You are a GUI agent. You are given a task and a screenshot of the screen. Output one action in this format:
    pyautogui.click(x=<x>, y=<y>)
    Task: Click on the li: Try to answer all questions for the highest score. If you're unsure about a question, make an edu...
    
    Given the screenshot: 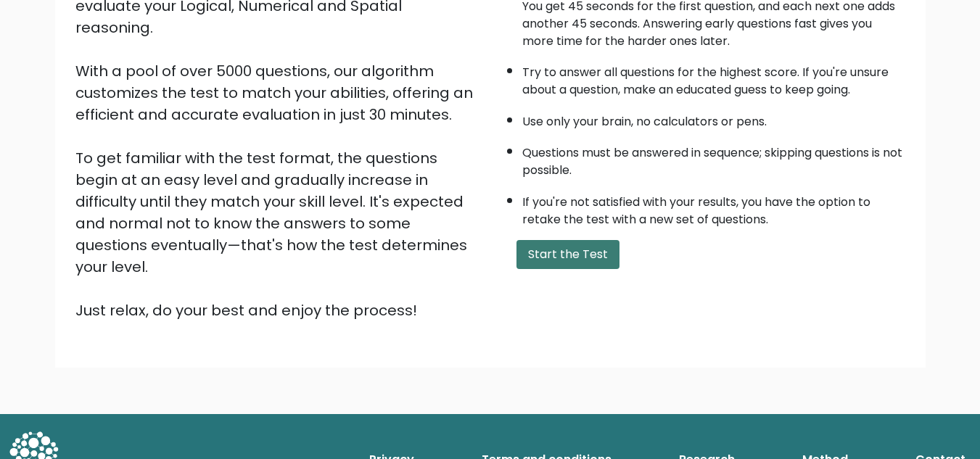 What is the action you would take?
    pyautogui.click(x=713, y=77)
    